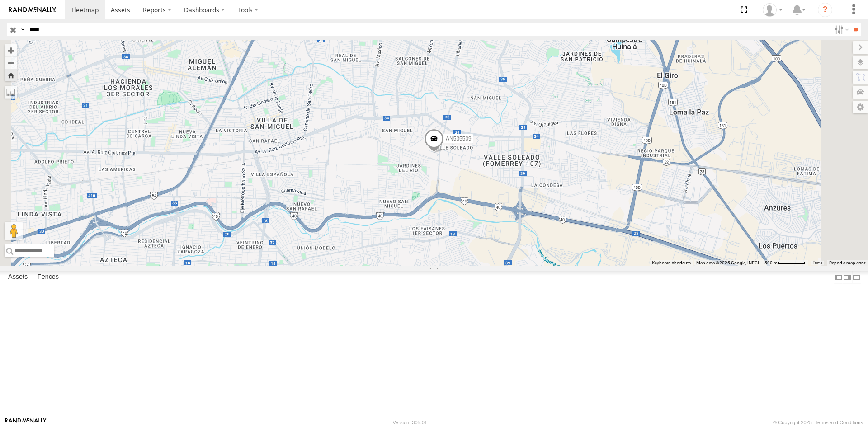 The image size is (868, 427). Describe the element at coordinates (671, 263) in the screenshot. I see `button: Keyboard shortcuts` at that location.